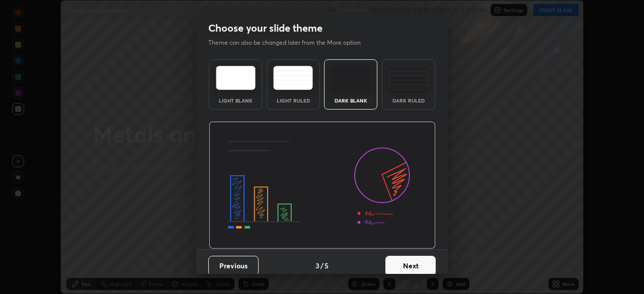  What do you see at coordinates (293, 78) in the screenshot?
I see `img: lightRuledTheme.5fabf969.svg` at bounding box center [293, 78].